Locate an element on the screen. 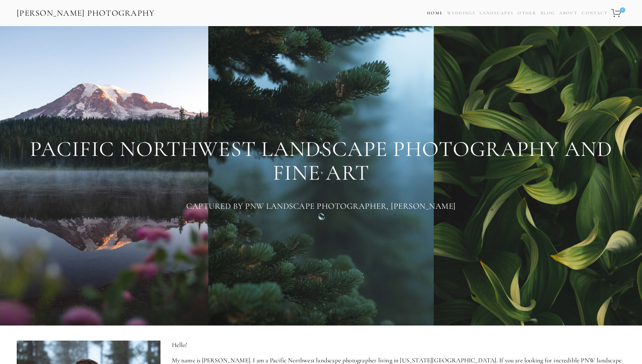 The height and width of the screenshot is (364, 642). p: Hello! is located at coordinates (399, 345).